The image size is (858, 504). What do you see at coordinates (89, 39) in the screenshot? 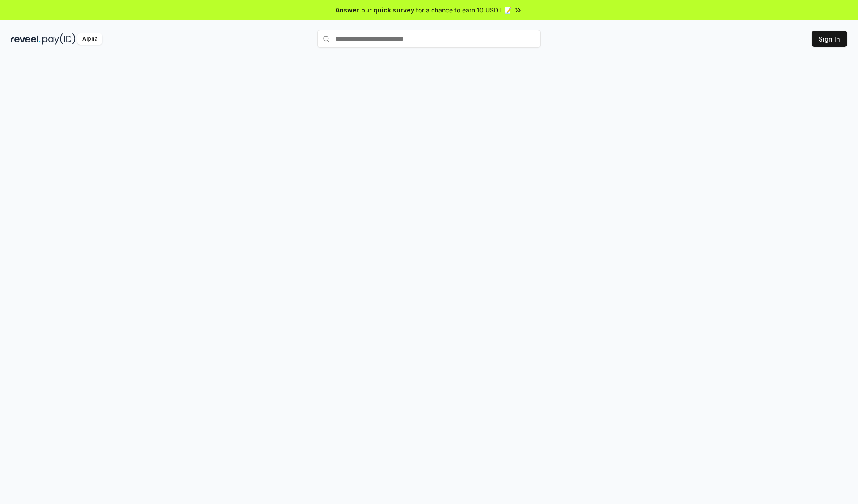
I see `div: Alpha` at bounding box center [89, 39].